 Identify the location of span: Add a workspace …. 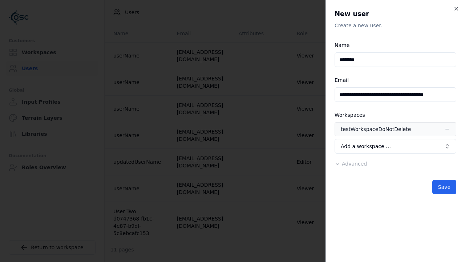
(366, 146).